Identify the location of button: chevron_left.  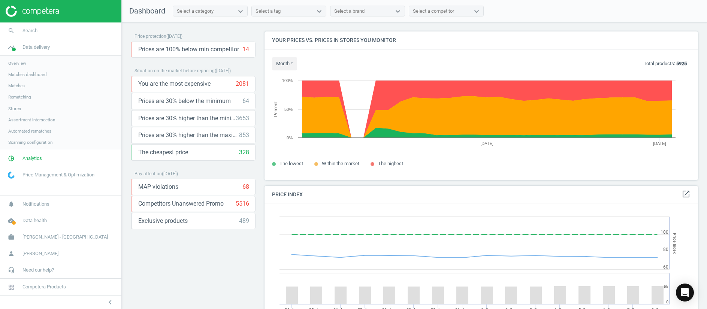
(110, 302).